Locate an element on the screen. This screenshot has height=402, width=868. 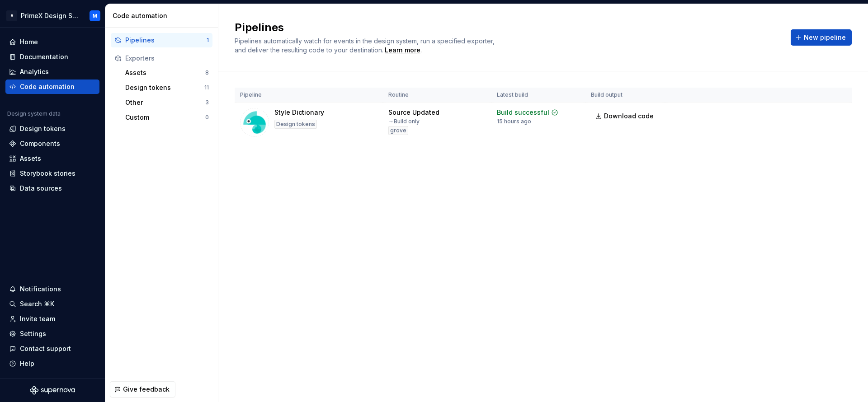
th: Pipeline is located at coordinates (309, 95).